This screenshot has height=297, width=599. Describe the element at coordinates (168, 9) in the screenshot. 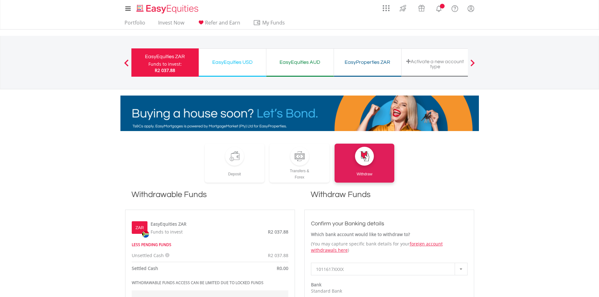

I see `img: EasyEquities_Logo.png` at that location.